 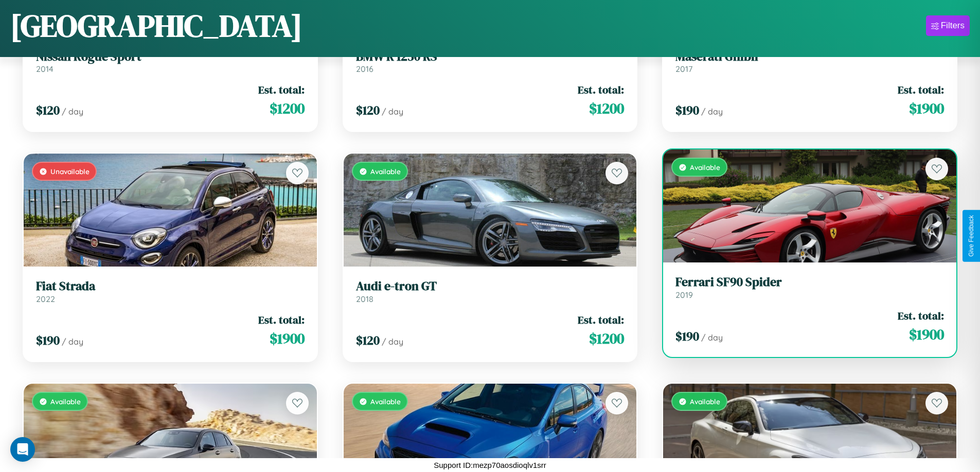 I want to click on button: Filters, so click(x=948, y=26).